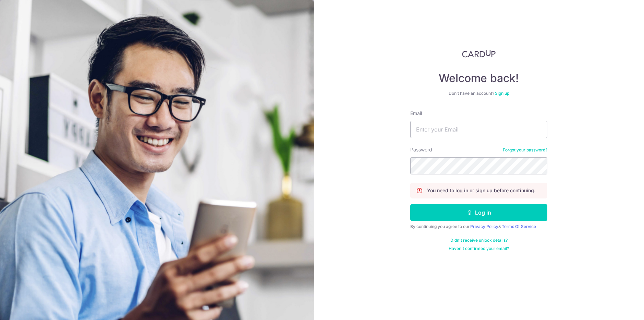  I want to click on label: Password, so click(421, 149).